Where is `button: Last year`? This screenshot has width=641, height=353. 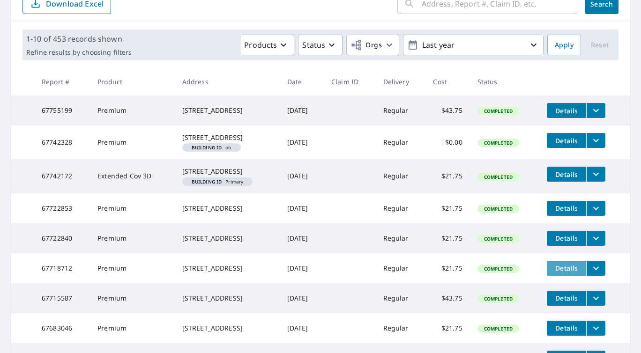 button: Last year is located at coordinates (473, 45).